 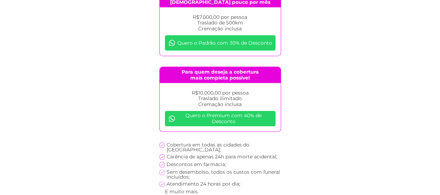 I want to click on h4: Para quem deseja a cobertura mais completa possível, so click(x=220, y=75).